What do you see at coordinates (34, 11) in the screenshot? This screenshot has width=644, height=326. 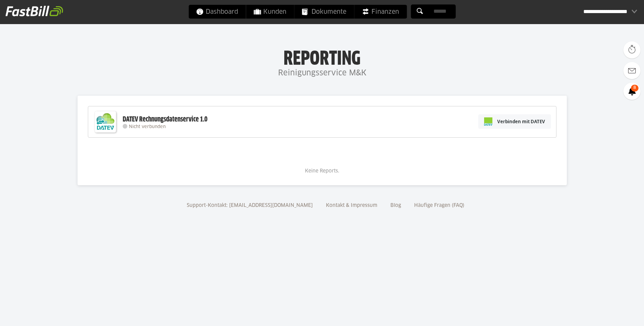 I see `img: fastbill_logo_white.png` at bounding box center [34, 11].